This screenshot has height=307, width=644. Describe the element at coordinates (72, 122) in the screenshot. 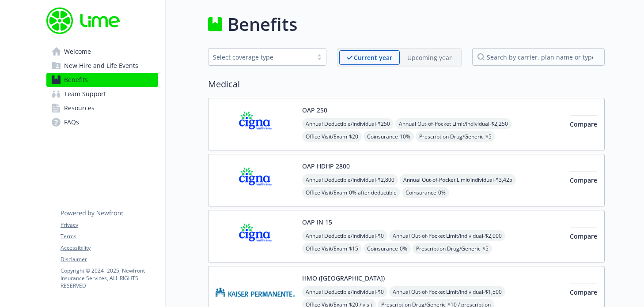

I see `span: FAQs` at that location.